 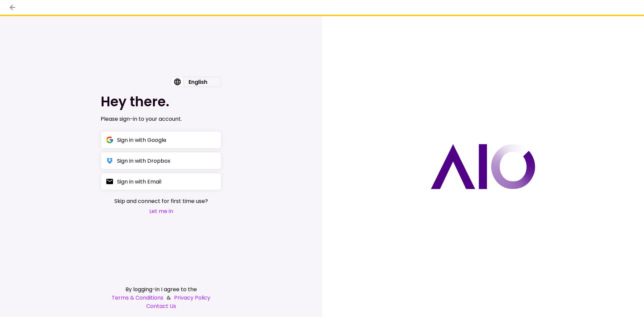 What do you see at coordinates (198, 82) in the screenshot?
I see `div: English` at bounding box center [198, 82].